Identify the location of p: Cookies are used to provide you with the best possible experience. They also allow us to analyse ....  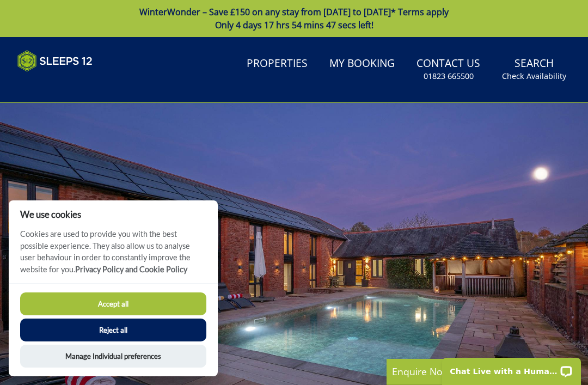
(113, 256).